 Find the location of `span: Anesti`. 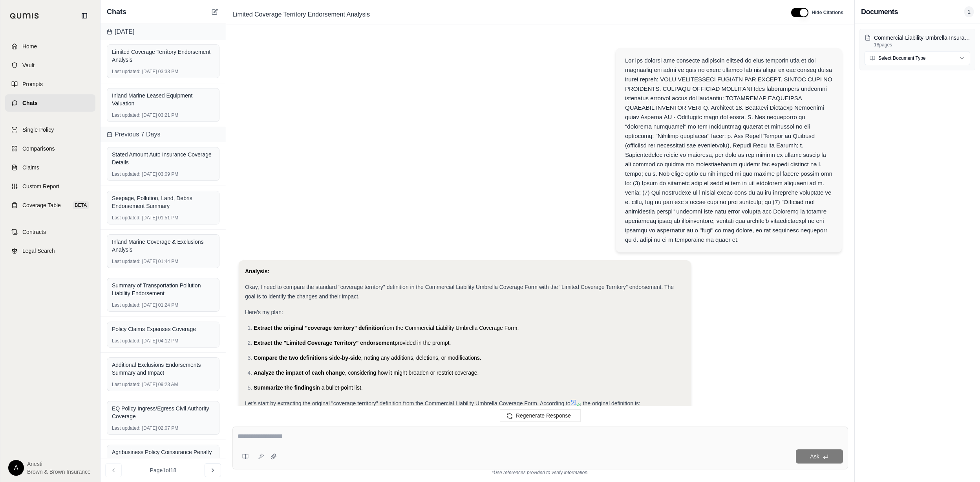

span: Anesti is located at coordinates (59, 463).